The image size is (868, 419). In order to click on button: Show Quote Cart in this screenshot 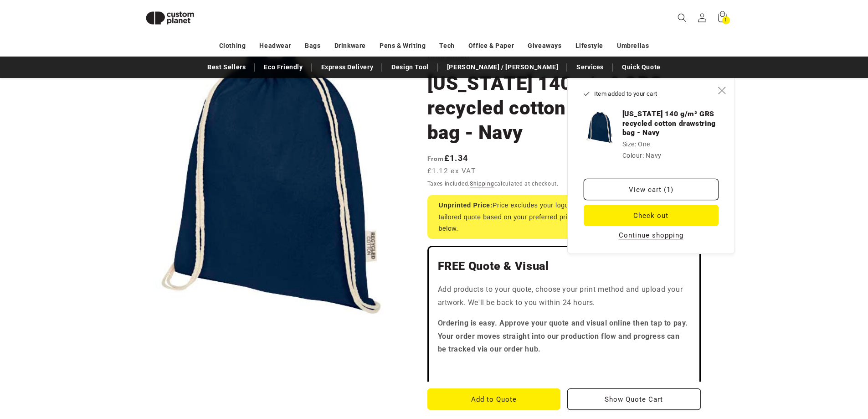, I will do `click(634, 399)`.